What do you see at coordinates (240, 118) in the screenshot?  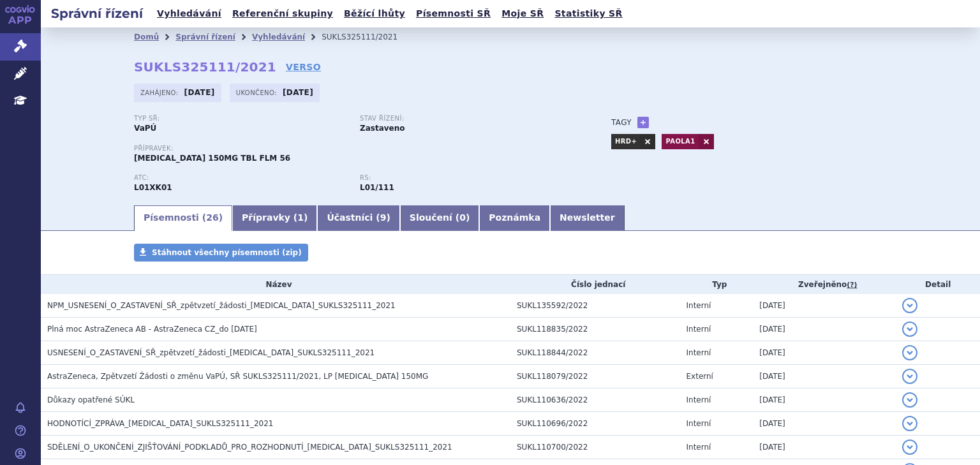 I see `p: Typ SŘ:` at bounding box center [240, 118].